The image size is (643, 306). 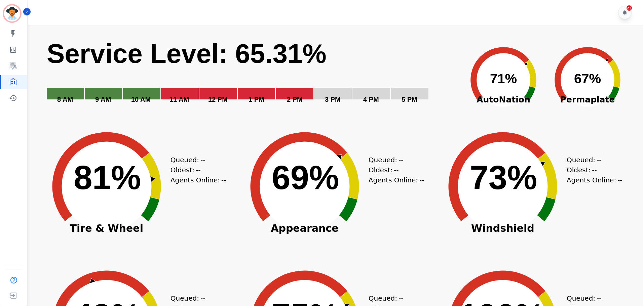 I want to click on text: 73%, so click(x=503, y=178).